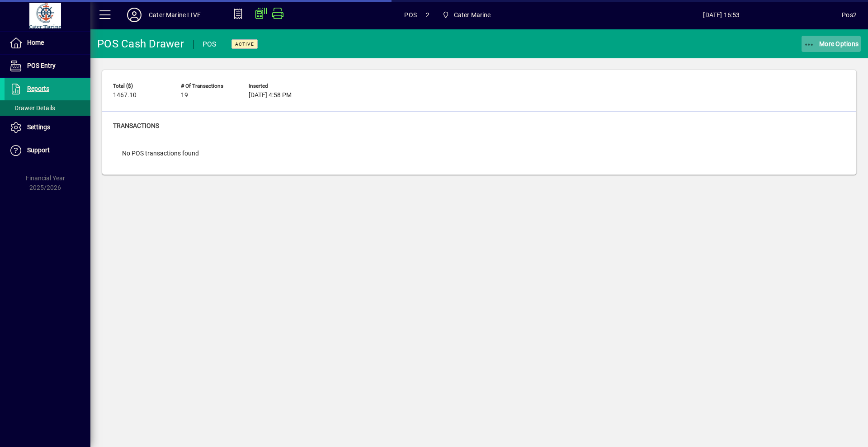 The image size is (868, 447). I want to click on div: POS Cash Drawer, so click(141, 44).